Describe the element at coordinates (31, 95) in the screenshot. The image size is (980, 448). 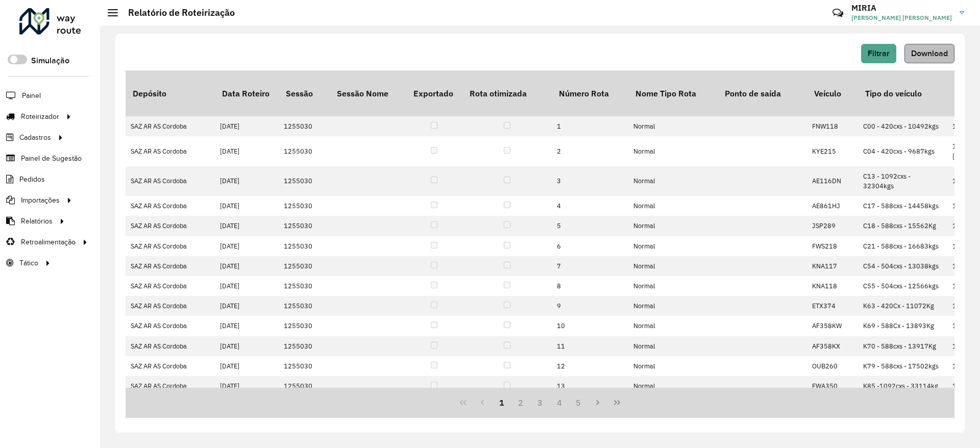
I see `span: Painel` at that location.